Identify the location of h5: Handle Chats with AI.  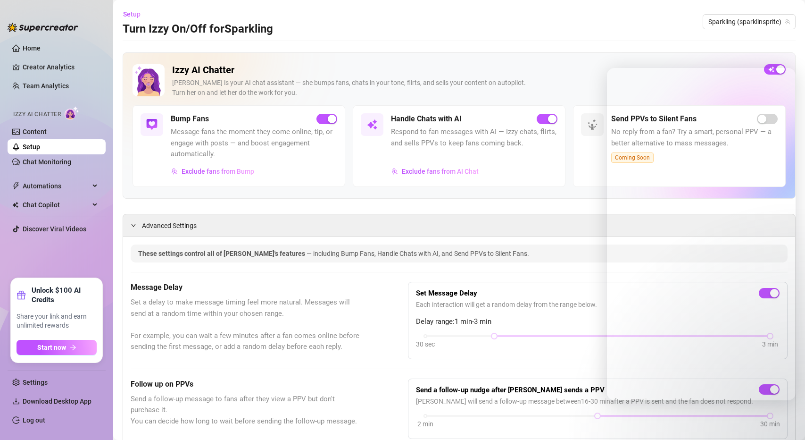
(427, 119).